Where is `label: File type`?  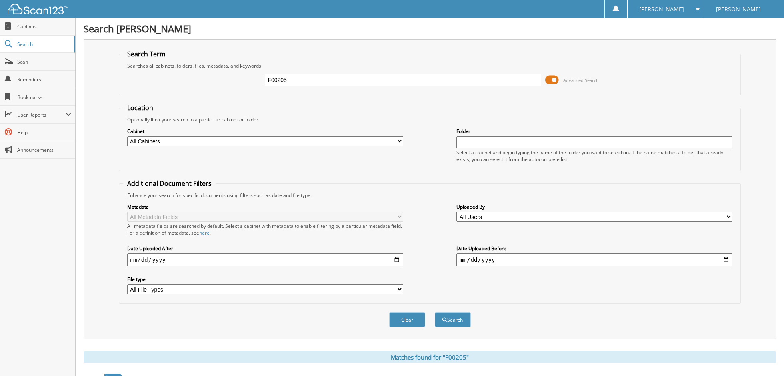 label: File type is located at coordinates (265, 279).